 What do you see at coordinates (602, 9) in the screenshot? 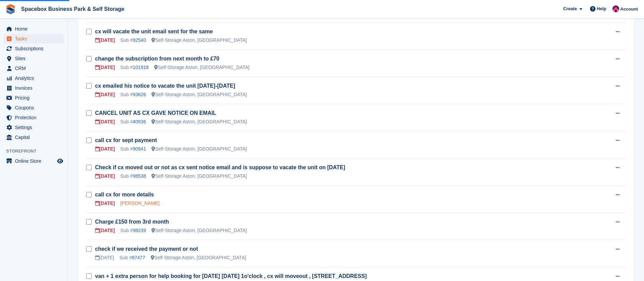
I see `span: Help` at bounding box center [602, 9].